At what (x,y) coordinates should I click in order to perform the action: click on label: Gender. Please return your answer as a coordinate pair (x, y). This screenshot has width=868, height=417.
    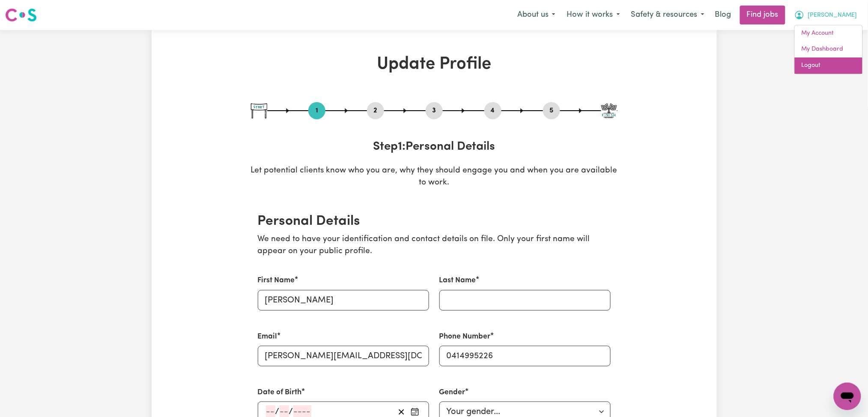
    Looking at the image, I should click on (452, 392).